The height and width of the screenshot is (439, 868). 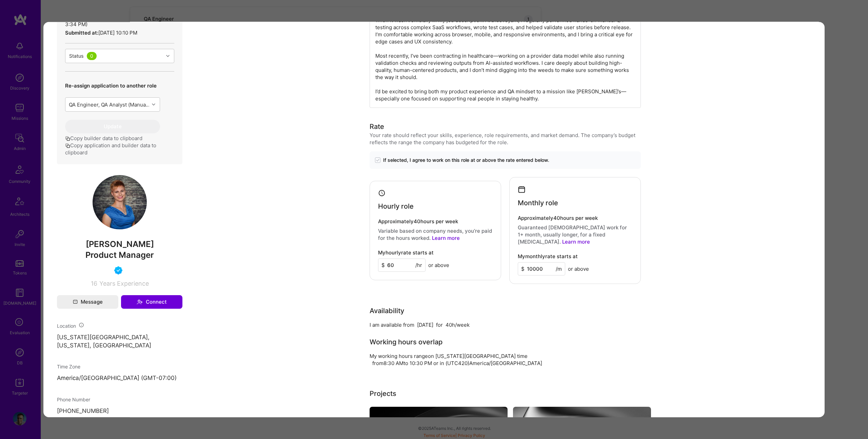 I want to click on div: Rate, so click(x=377, y=126).